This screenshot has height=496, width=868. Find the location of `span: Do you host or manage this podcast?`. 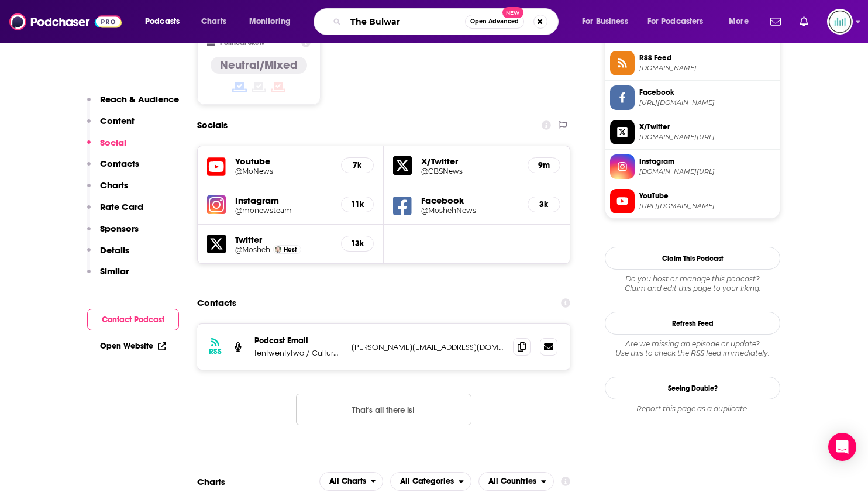

span: Do you host or manage this podcast? is located at coordinates (692, 279).